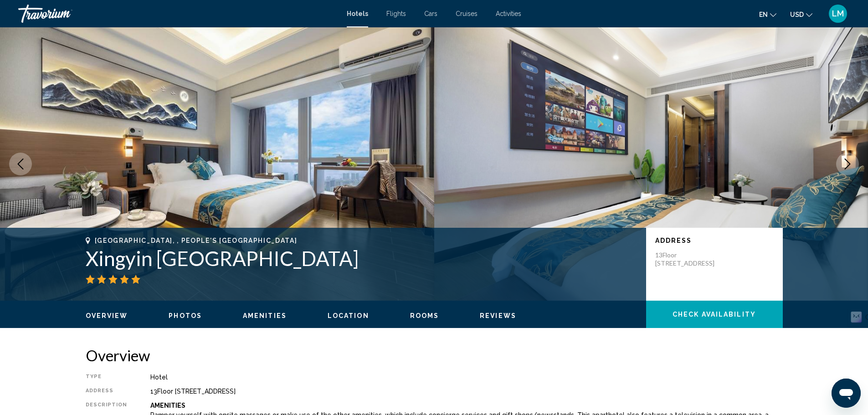 The height and width of the screenshot is (415, 868). I want to click on button: Change language, so click(768, 14).